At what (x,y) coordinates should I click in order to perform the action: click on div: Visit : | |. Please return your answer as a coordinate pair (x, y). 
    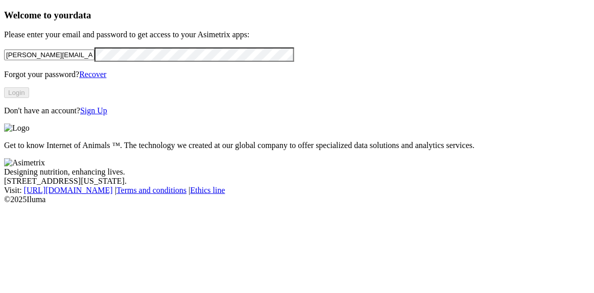
    Looking at the image, I should click on (297, 191).